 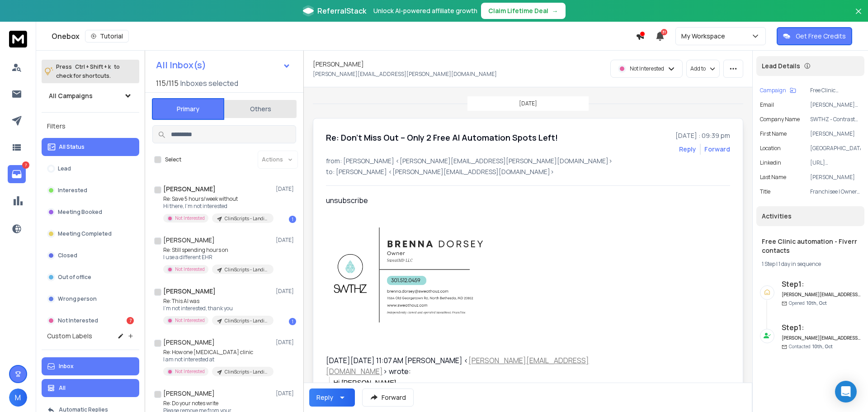 I want to click on p: Out of office, so click(x=74, y=277).